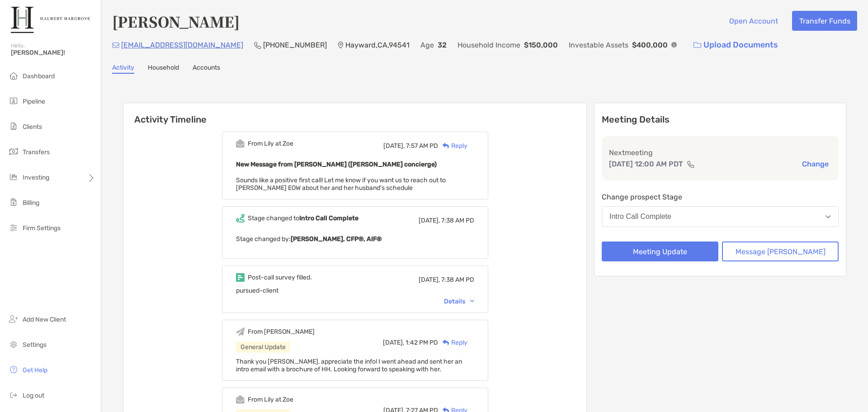  What do you see at coordinates (14, 152) in the screenshot?
I see `img: transfers icon` at bounding box center [14, 152].